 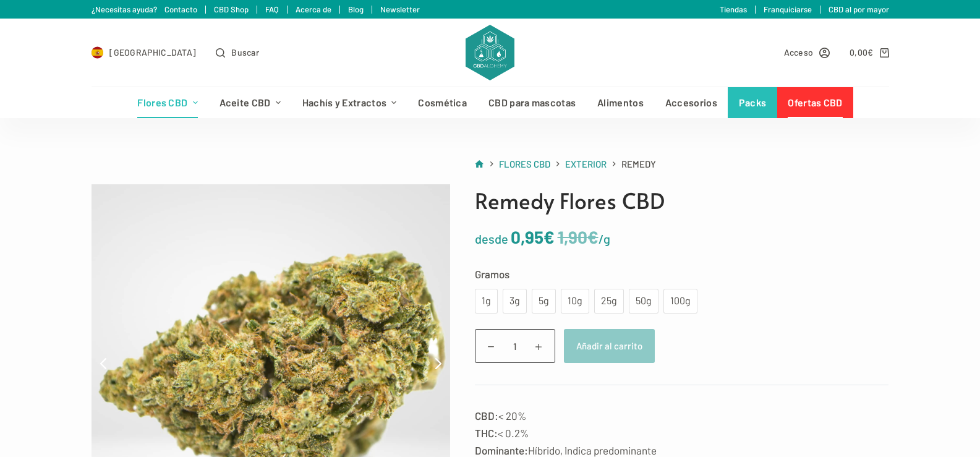 What do you see at coordinates (144, 52) in the screenshot?
I see `a: Select Country` at bounding box center [144, 52].